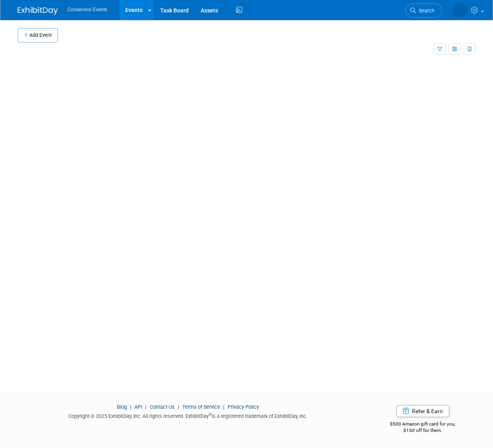 This screenshot has width=493, height=448. What do you see at coordinates (423, 425) in the screenshot?
I see `div: $500 Amazon gift card for you,` at bounding box center [423, 425].